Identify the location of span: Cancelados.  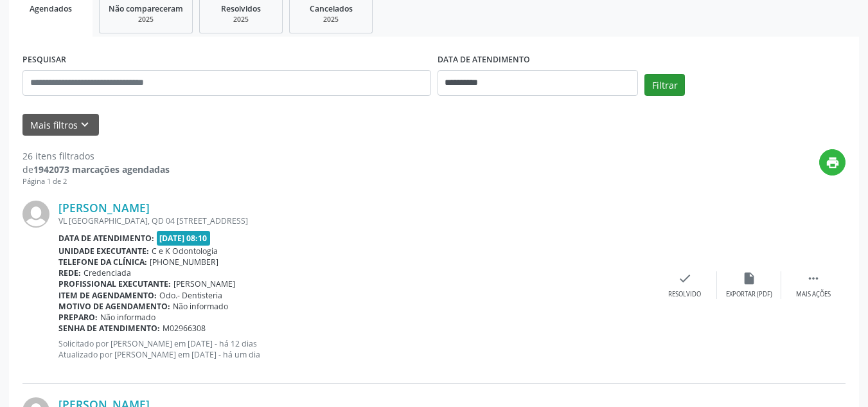
(331, 9).